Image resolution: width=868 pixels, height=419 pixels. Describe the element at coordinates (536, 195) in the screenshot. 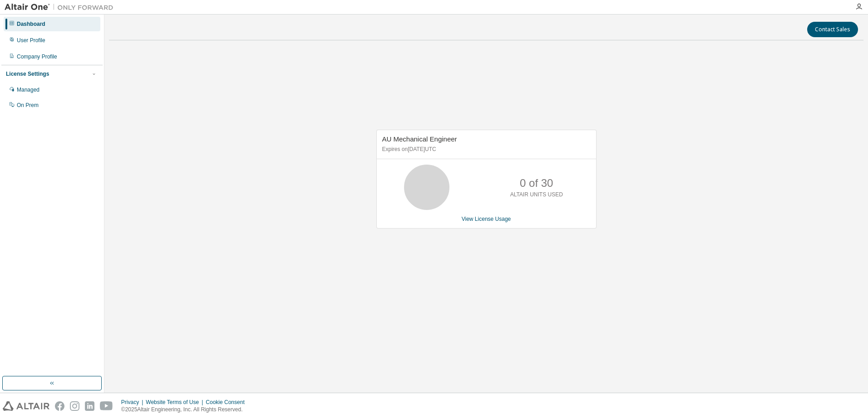

I see `p: ALTAIR UNITS USED` at that location.